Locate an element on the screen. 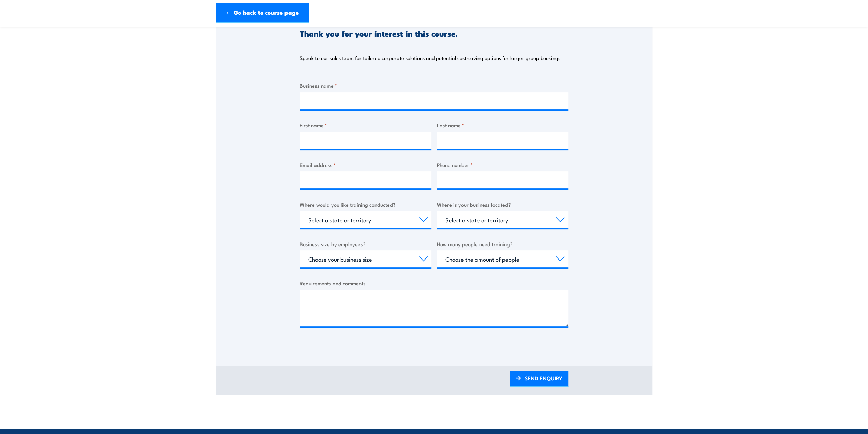 The image size is (868, 434). label: Where is your business located? is located at coordinates (502, 204).